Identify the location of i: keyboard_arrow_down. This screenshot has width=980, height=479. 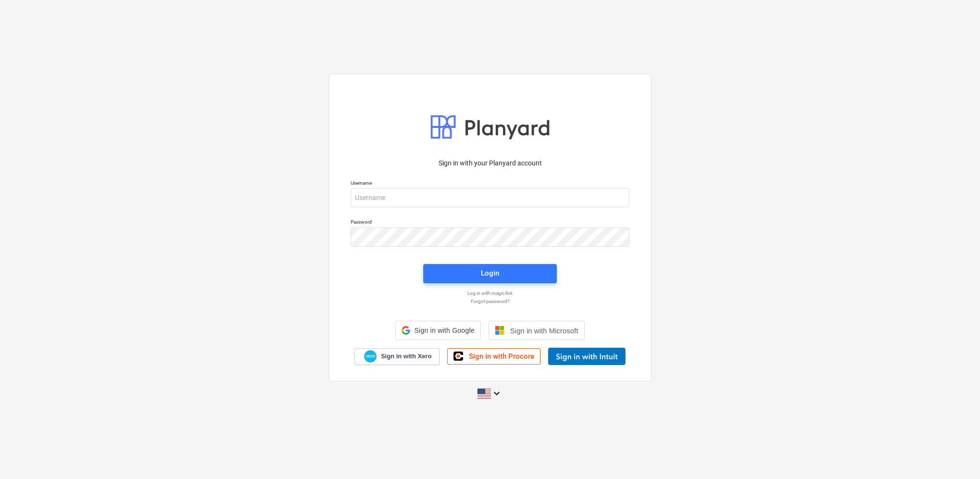
(497, 393).